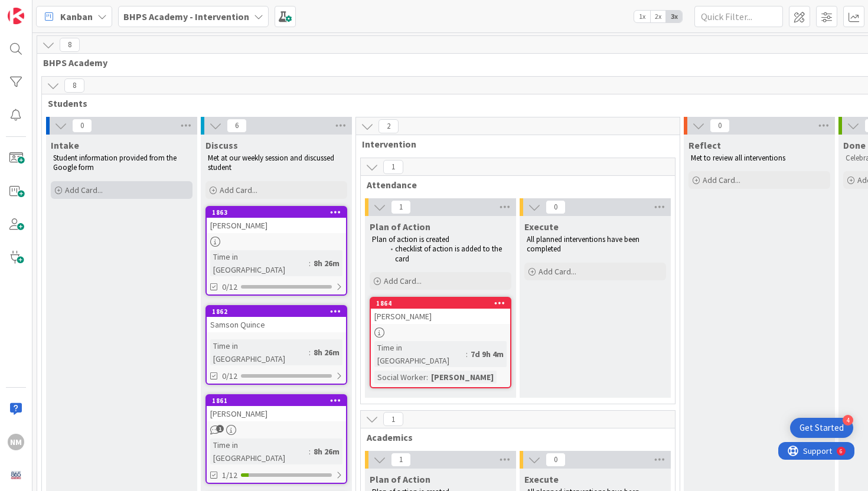  What do you see at coordinates (704, 145) in the screenshot?
I see `span: Reflect` at bounding box center [704, 145].